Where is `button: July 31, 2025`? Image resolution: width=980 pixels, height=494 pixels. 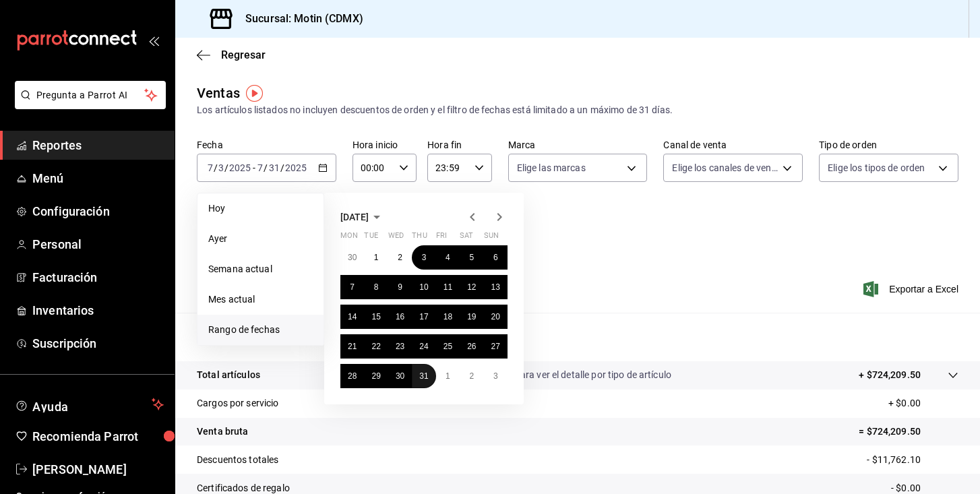 button: July 31, 2025 is located at coordinates (423, 376).